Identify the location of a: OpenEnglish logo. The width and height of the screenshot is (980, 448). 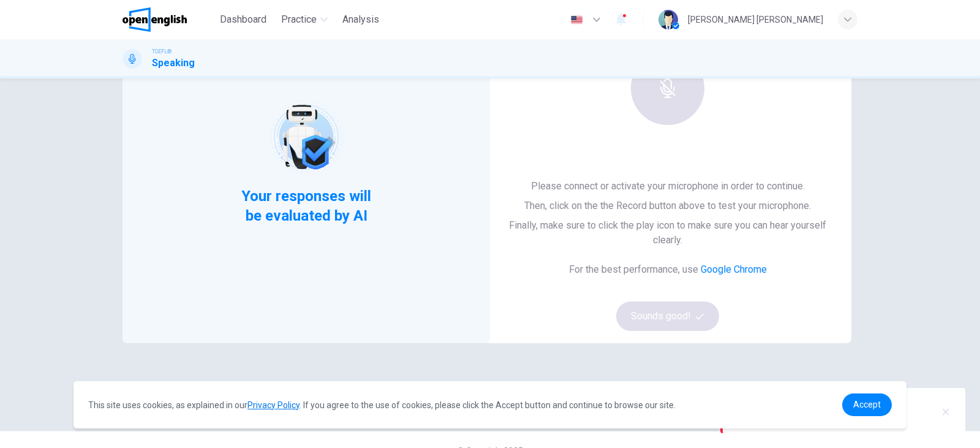
(168, 20).